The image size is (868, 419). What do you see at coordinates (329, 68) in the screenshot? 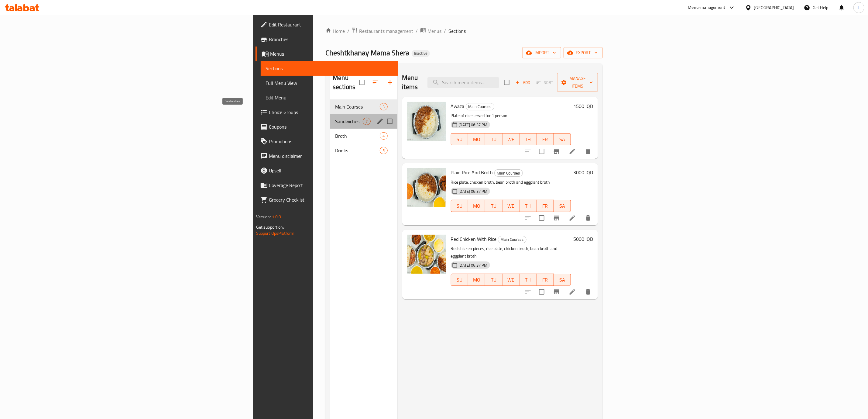
I see `span: Sections` at bounding box center [329, 68].